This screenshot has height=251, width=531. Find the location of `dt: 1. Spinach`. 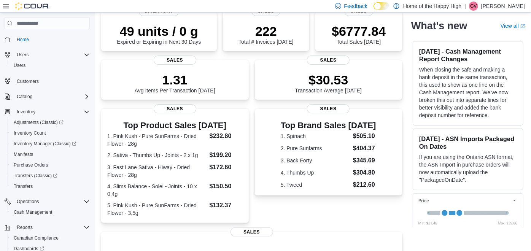

dt: 1. Spinach is located at coordinates (315, 136).